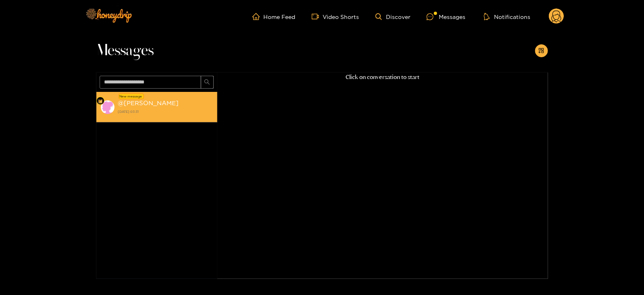 The image size is (644, 295). I want to click on img: conversation, so click(107, 107).